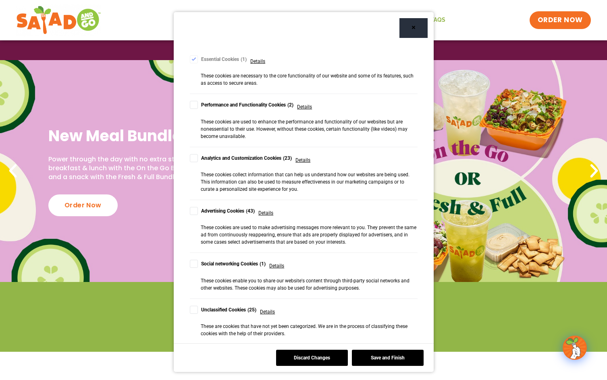 The width and height of the screenshot is (607, 380). I want to click on button: Close, so click(414, 28).